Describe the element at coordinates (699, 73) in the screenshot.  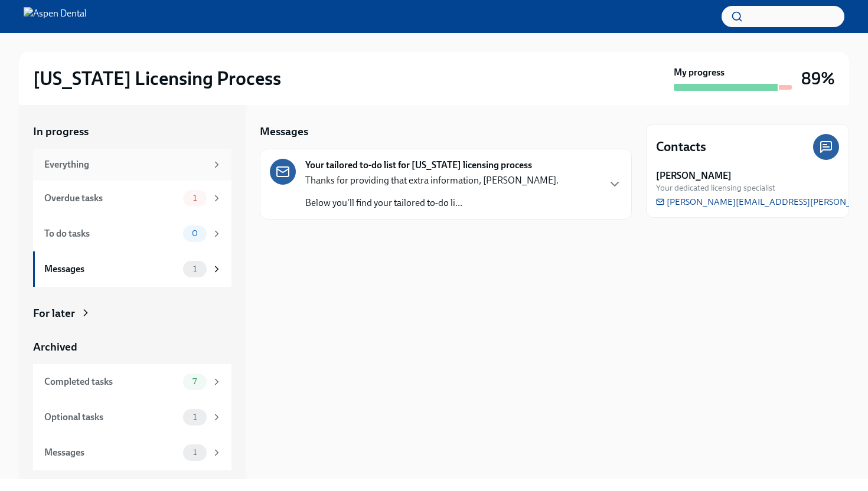
I see `strong: My progress` at that location.